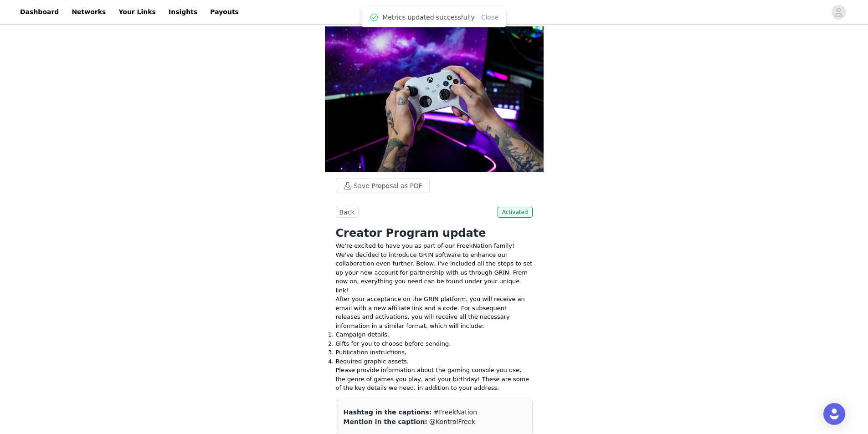 This screenshot has height=434, width=868. I want to click on a: Insights, so click(182, 12).